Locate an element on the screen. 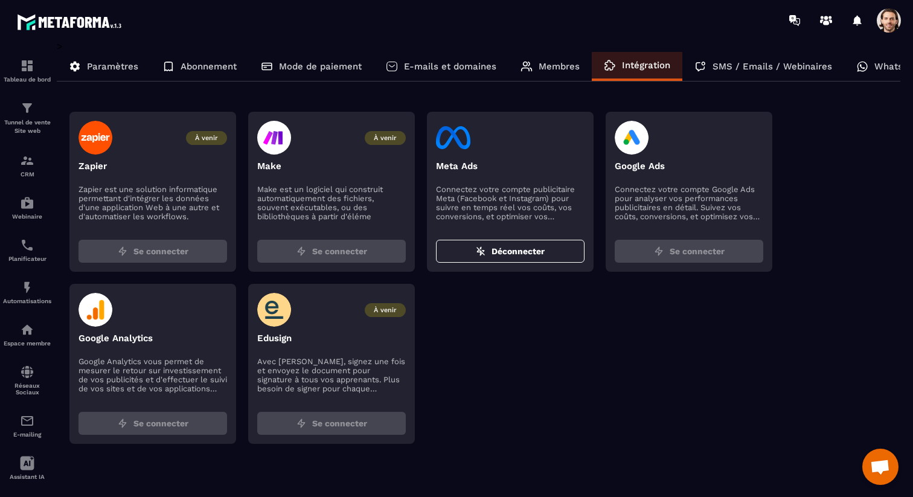 The image size is (913, 497). a: schedulerschedulerPlanificateur is located at coordinates (27, 250).